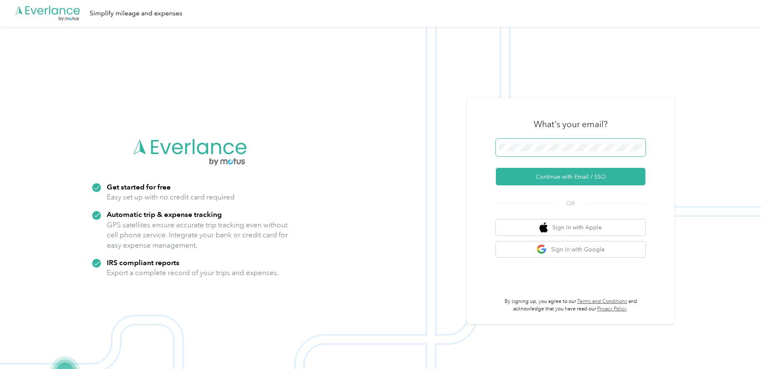 The height and width of the screenshot is (369, 765). What do you see at coordinates (171, 197) in the screenshot?
I see `p: Easy set up with no credit card required` at bounding box center [171, 197].